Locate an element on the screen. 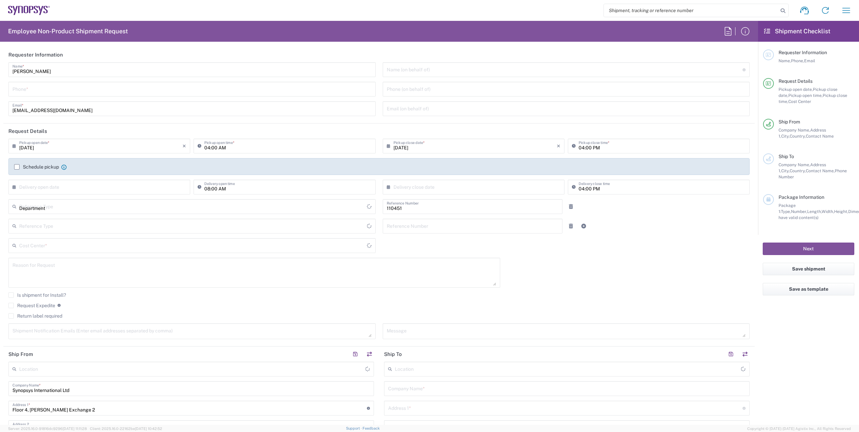 The image size is (859, 432). span: Phone, is located at coordinates (797, 61).